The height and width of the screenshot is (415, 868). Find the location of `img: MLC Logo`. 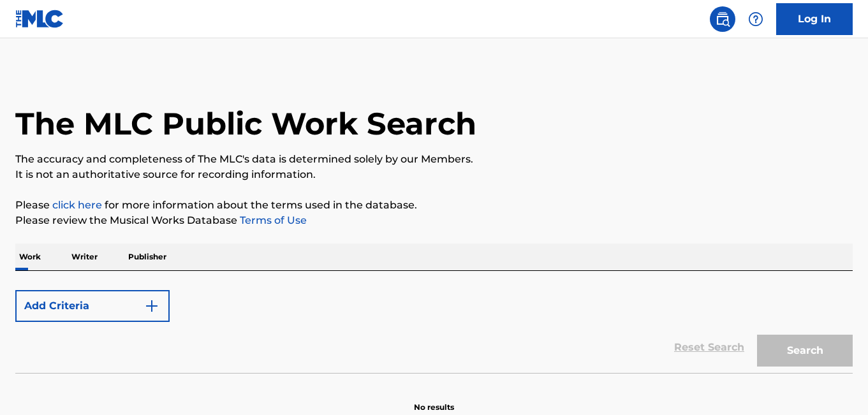

img: MLC Logo is located at coordinates (40, 18).